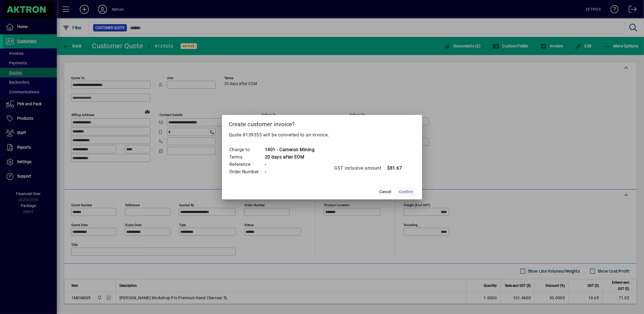 The width and height of the screenshot is (644, 314). Describe the element at coordinates (385, 192) in the screenshot. I see `button: Cancel` at that location.